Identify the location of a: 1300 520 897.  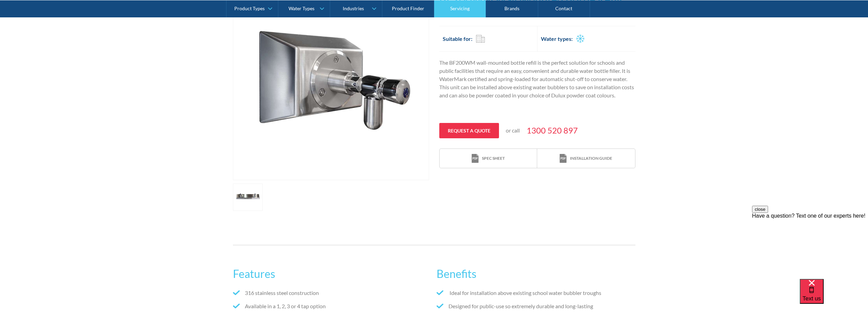
(552, 130).